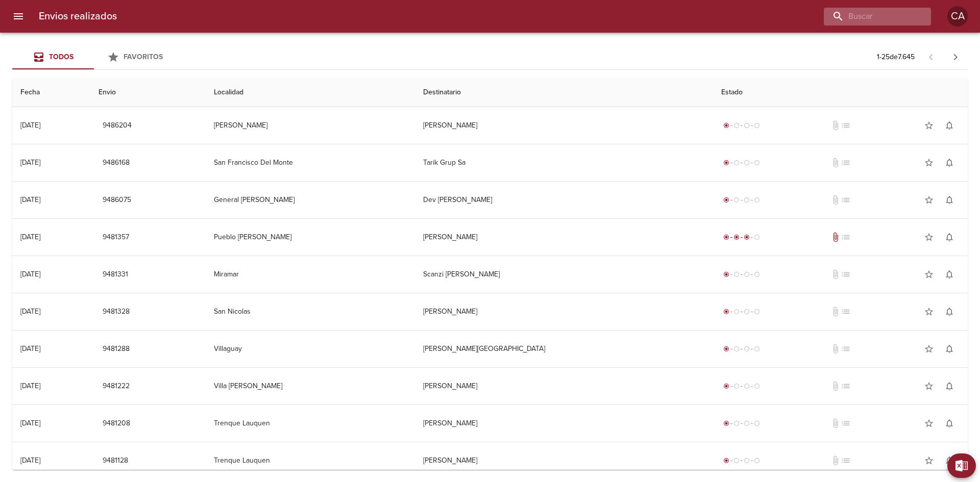 This screenshot has height=482, width=980. I want to click on span: 9481128, so click(115, 461).